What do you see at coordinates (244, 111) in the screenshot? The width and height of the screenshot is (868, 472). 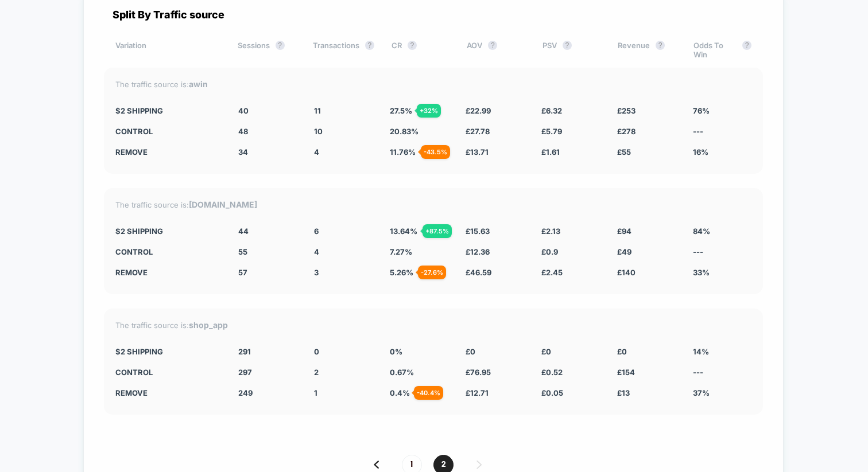 I see `span: 40` at bounding box center [244, 111].